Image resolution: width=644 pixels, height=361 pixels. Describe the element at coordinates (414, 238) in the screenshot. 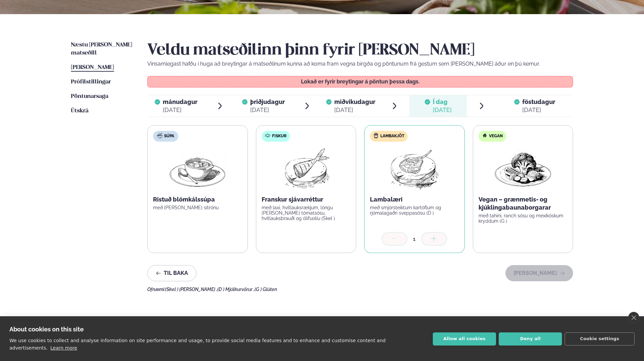

I see `div: 1` at that location.